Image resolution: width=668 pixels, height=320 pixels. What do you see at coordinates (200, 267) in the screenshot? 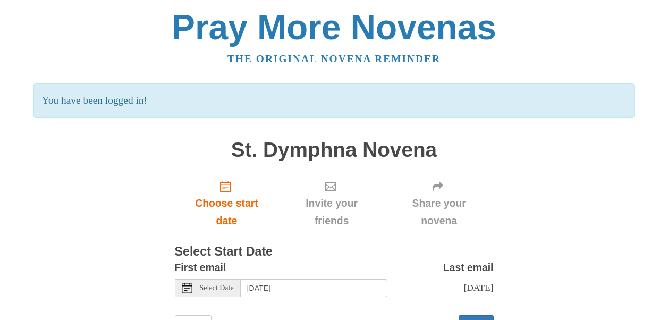
I see `label: First email` at bounding box center [200, 267].